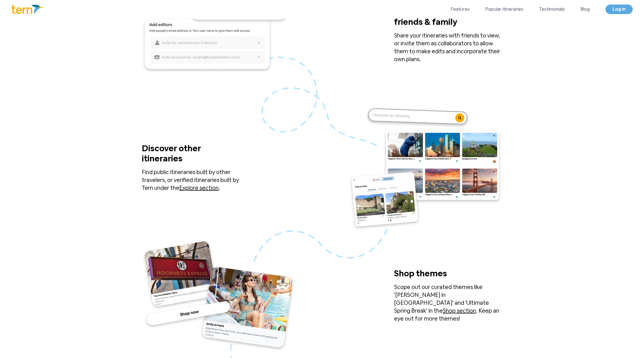  What do you see at coordinates (425, 168) in the screenshot?
I see `img: discover.5554bef2.svg` at bounding box center [425, 168].